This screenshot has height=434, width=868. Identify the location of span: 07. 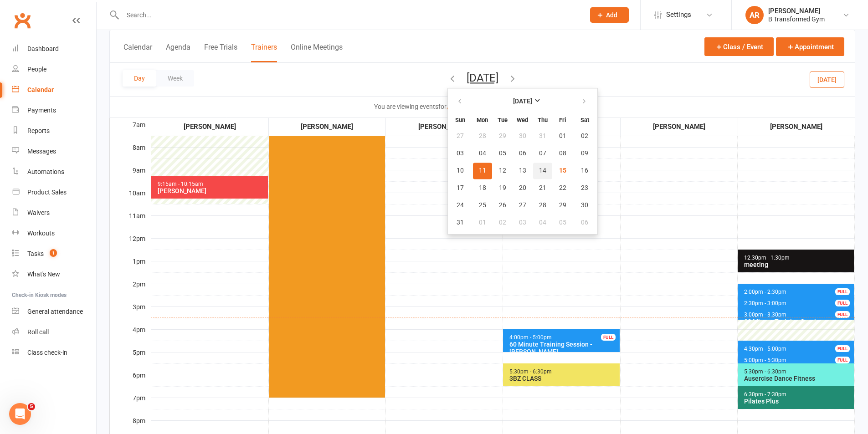
(542, 154).